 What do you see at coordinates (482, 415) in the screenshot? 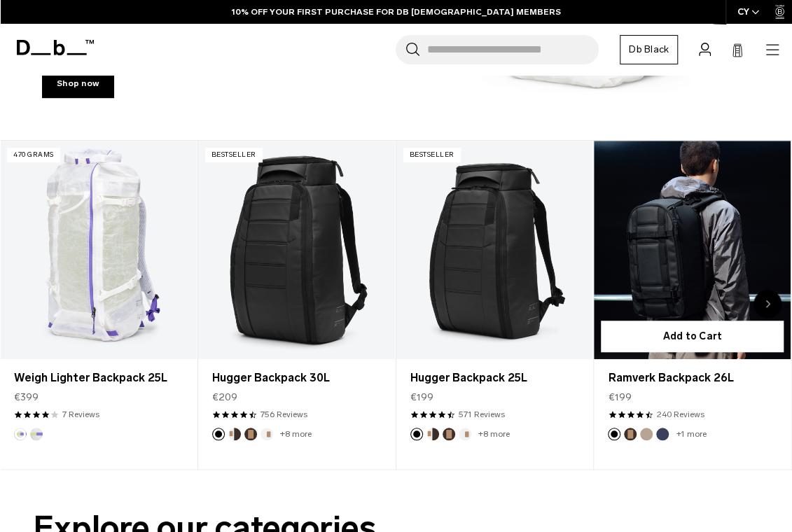
I see `a: 571 reviews` at bounding box center [482, 415].